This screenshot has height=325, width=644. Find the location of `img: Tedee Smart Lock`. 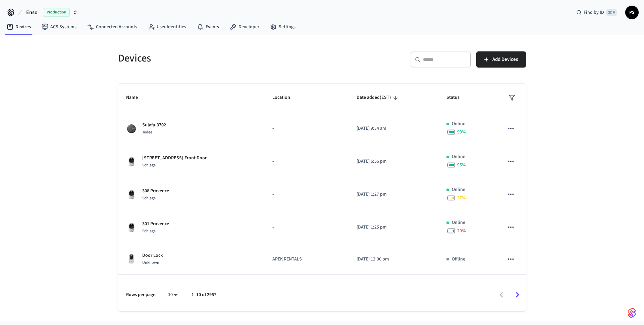

img: Tedee Smart Lock is located at coordinates (131, 128).